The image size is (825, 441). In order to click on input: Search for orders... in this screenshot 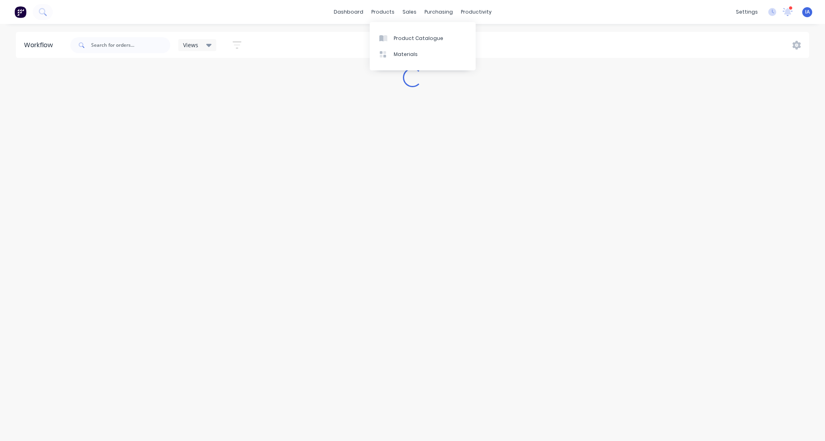, I will do `click(131, 45)`.